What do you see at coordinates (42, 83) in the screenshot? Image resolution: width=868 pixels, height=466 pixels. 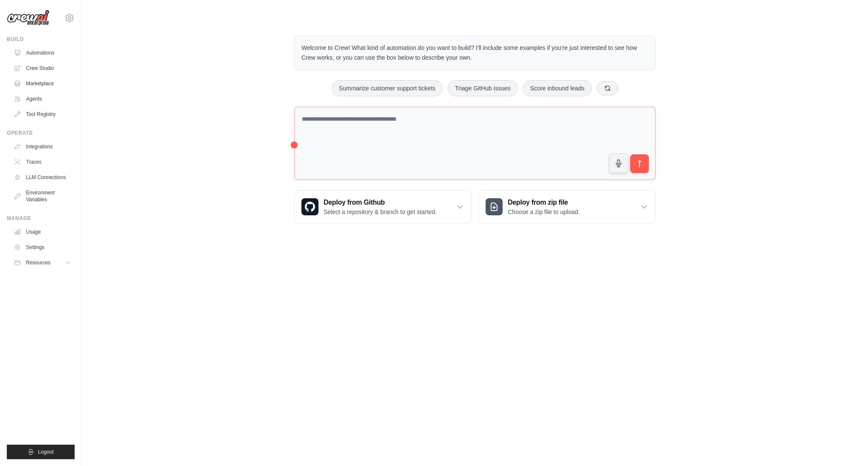 I see `a: Marketplace` at bounding box center [42, 83].